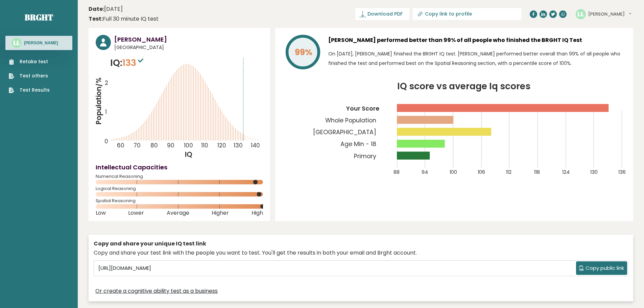  What do you see at coordinates (106, 141) in the screenshot?
I see `tspan: 0` at bounding box center [106, 141].